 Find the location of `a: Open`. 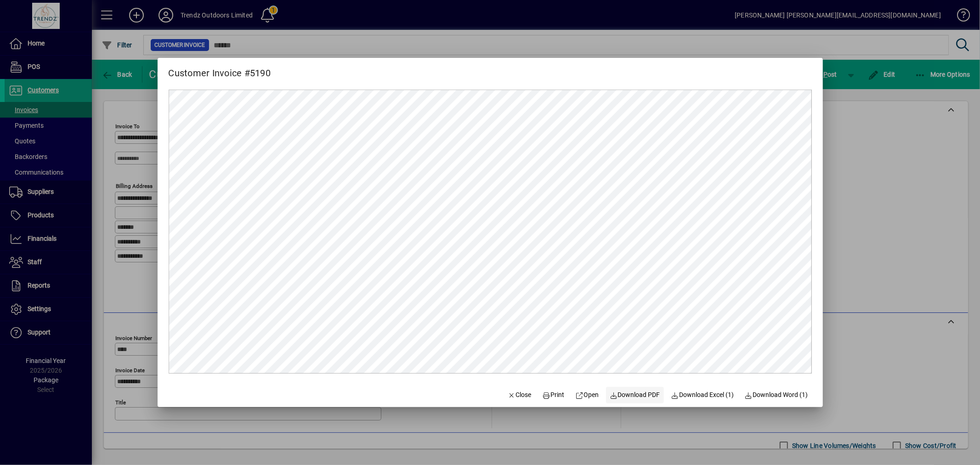

a: Open is located at coordinates (587, 395).